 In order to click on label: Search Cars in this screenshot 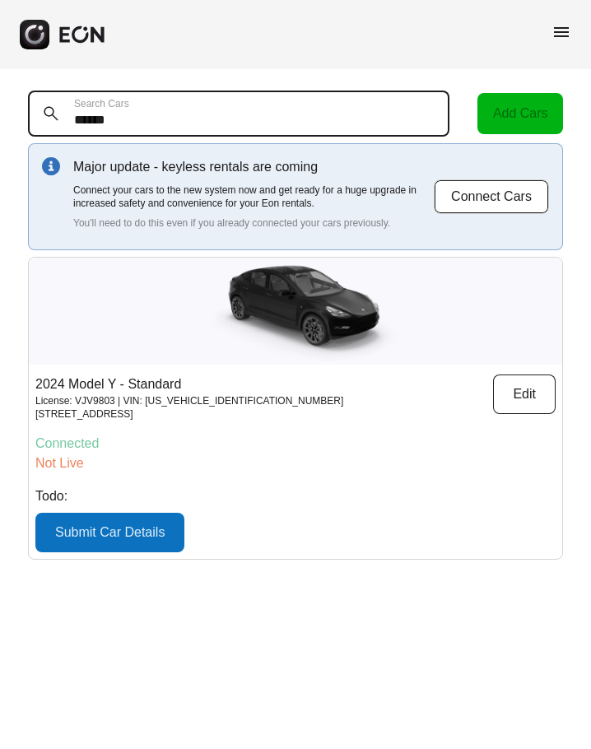, I will do `click(101, 104)`.